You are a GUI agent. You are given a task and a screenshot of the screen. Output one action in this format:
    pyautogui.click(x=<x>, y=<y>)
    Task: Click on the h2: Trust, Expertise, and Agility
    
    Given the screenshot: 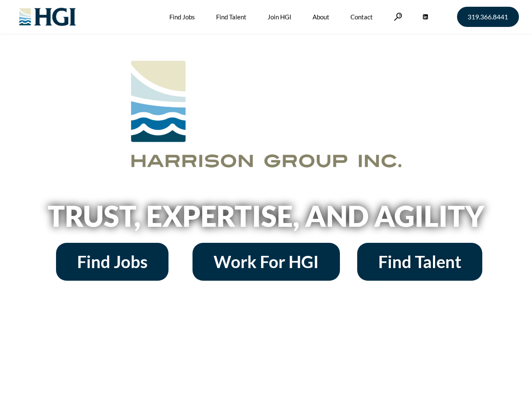 What is the action you would take?
    pyautogui.click(x=266, y=216)
    